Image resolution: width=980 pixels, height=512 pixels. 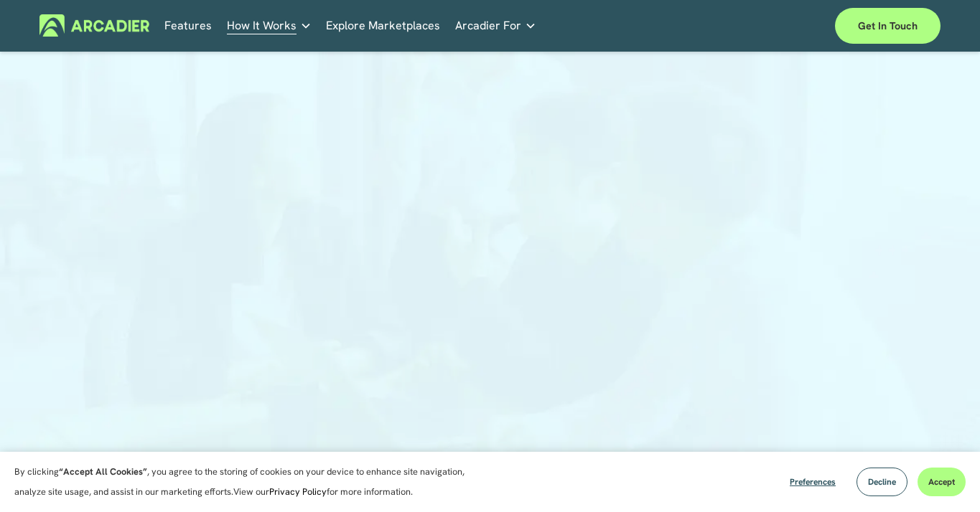 I want to click on a: Explore Marketplaces, so click(x=383, y=25).